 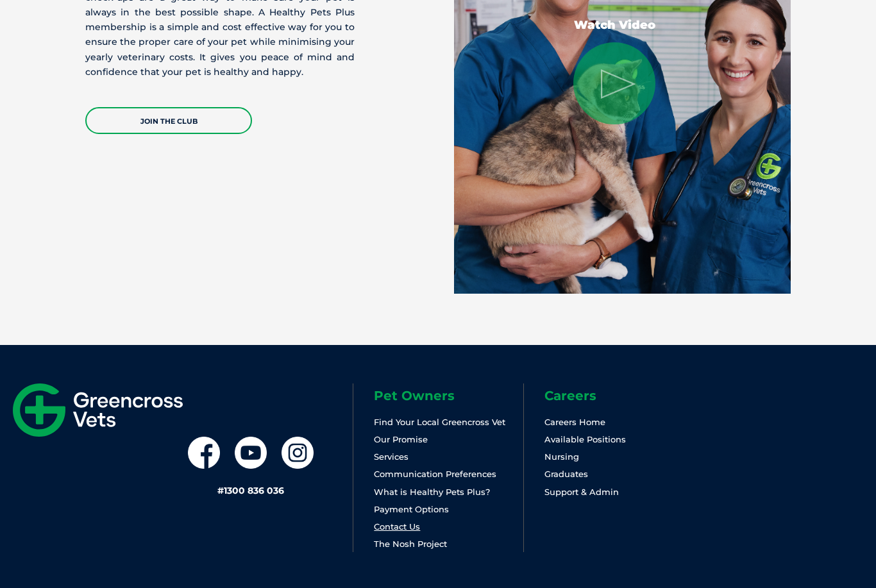 I want to click on a: #1300 836 036, so click(x=251, y=490).